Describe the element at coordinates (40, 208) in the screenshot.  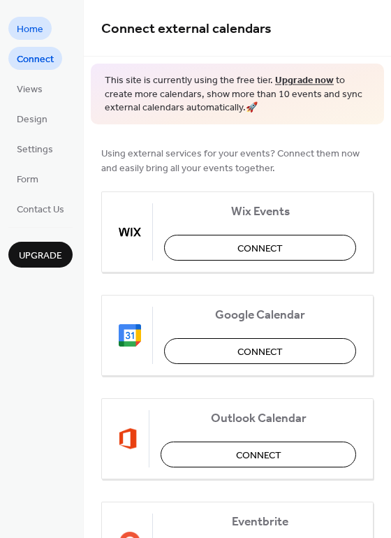
I see `a: Contact Us` at that location.